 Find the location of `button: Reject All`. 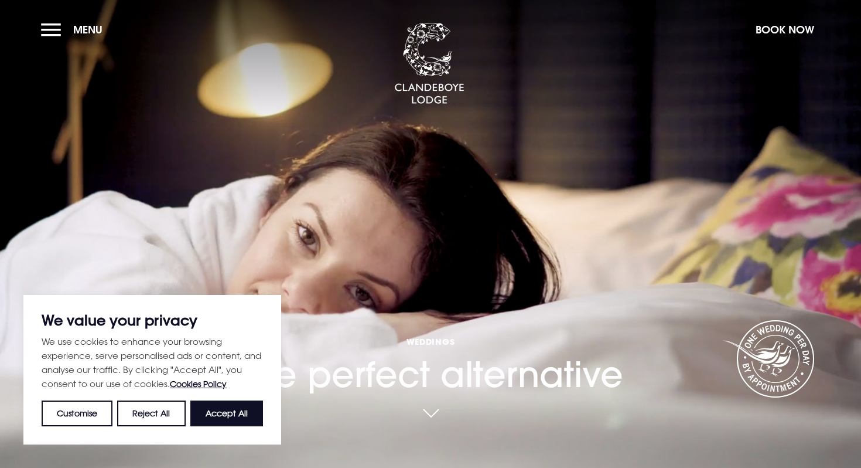

button: Reject All is located at coordinates (151, 413).